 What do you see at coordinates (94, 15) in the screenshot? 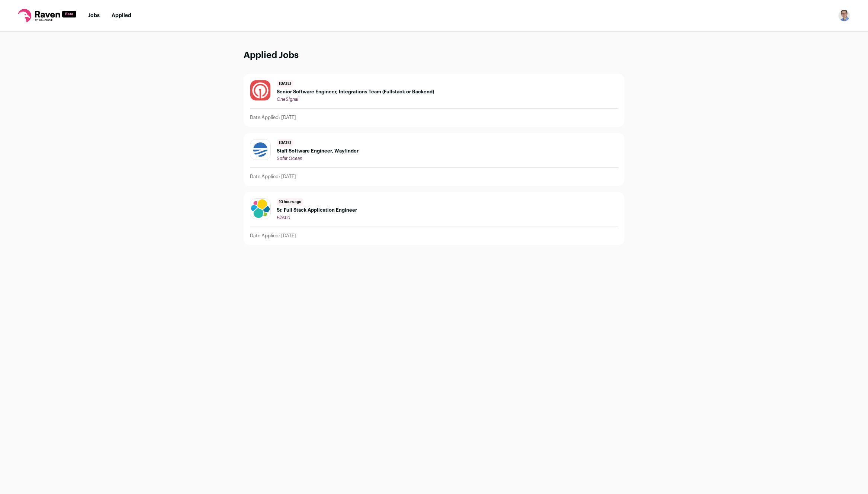
I see `a: Jobs` at bounding box center [94, 15].